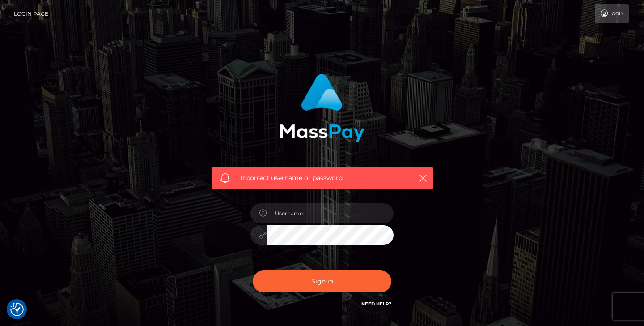 The width and height of the screenshot is (644, 326). Describe the element at coordinates (376, 304) in the screenshot. I see `a: Need Help?` at that location.